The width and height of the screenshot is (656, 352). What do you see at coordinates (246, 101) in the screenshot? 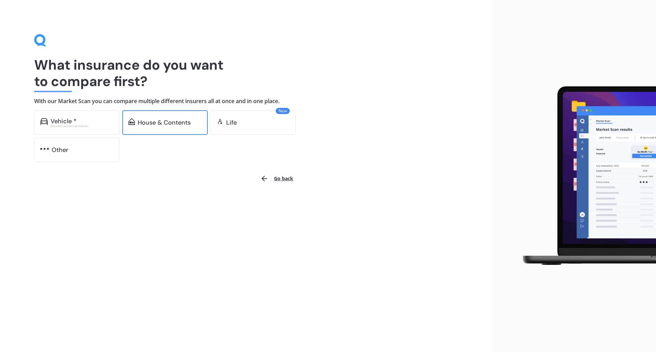
I see `h4: With our Market Scan you can compare multiple different insurers all at once and in one place.` at bounding box center [246, 101].